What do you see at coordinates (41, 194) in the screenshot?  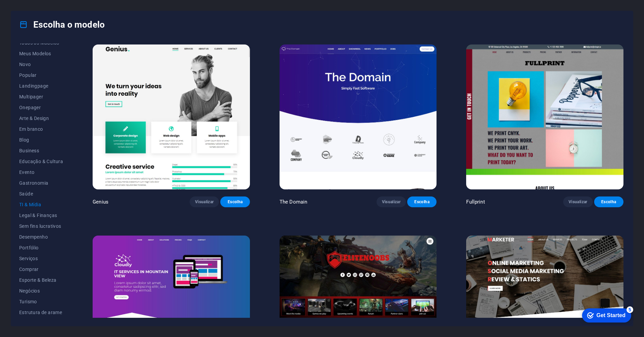 I see `span: Saúde` at bounding box center [41, 194].